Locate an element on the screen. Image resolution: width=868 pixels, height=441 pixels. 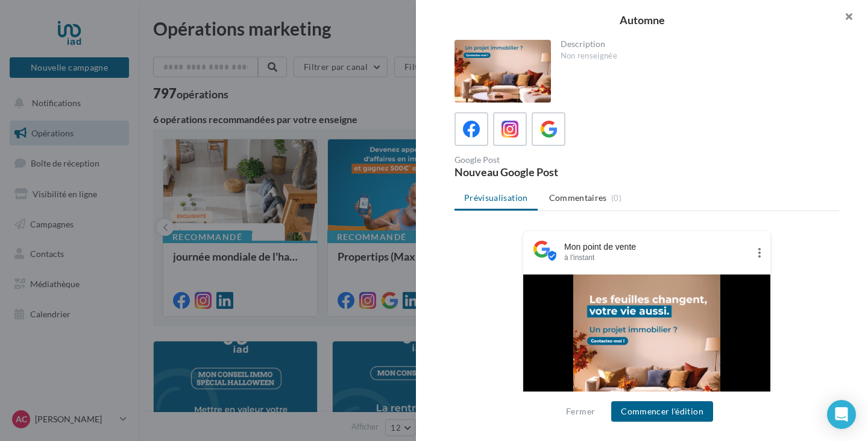
div: Non renseignée is located at coordinates (695, 56).